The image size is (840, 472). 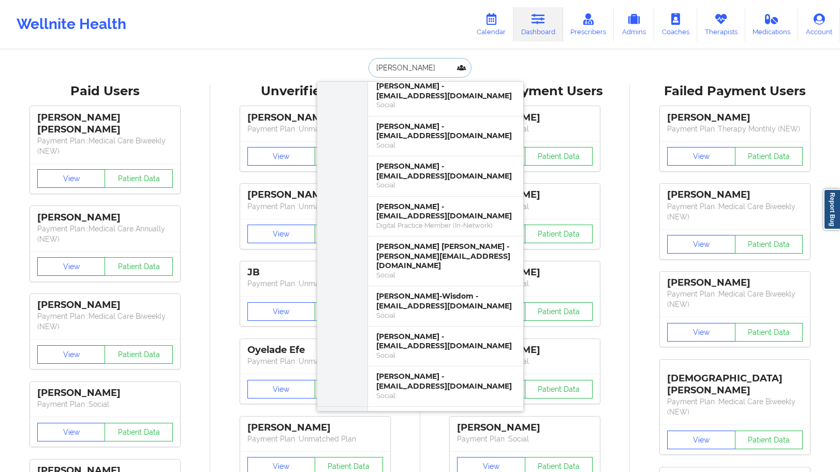 I want to click on a: Report Bug, so click(x=832, y=209).